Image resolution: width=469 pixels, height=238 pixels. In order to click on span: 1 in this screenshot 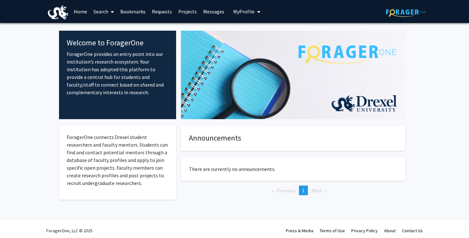, I will do `click(303, 190)`.